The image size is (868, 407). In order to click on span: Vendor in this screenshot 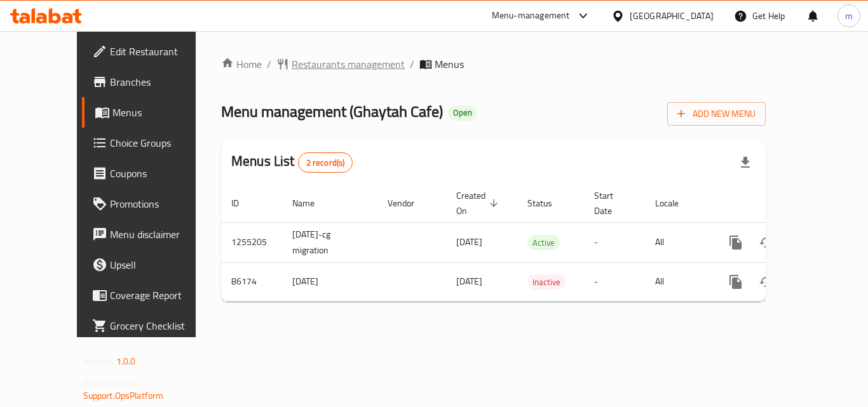, I will do `click(409, 204)`.